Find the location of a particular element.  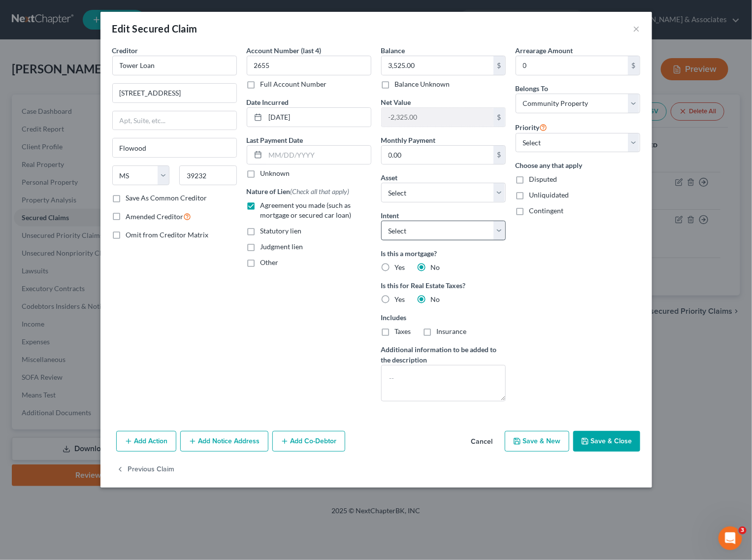

span: Amended Creditor is located at coordinates (154, 216).